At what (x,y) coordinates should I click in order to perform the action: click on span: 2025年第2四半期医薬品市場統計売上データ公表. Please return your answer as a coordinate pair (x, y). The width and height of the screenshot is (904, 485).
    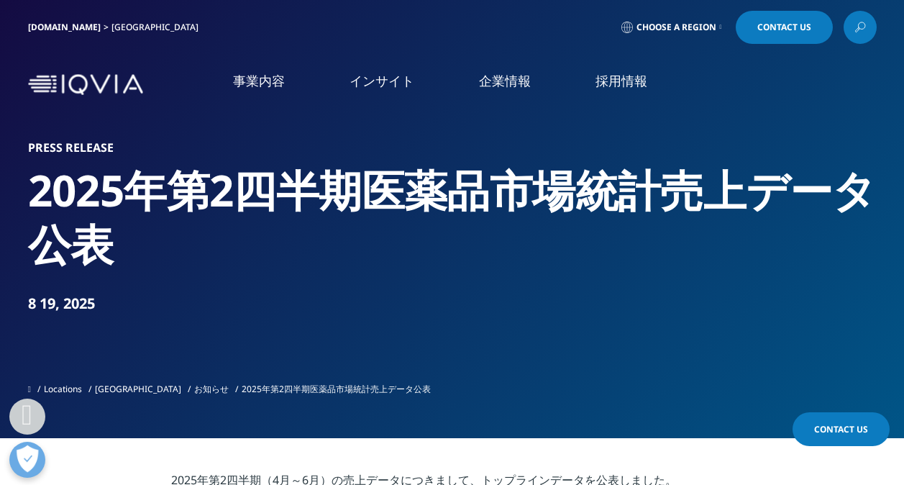
    Looking at the image, I should click on (336, 388).